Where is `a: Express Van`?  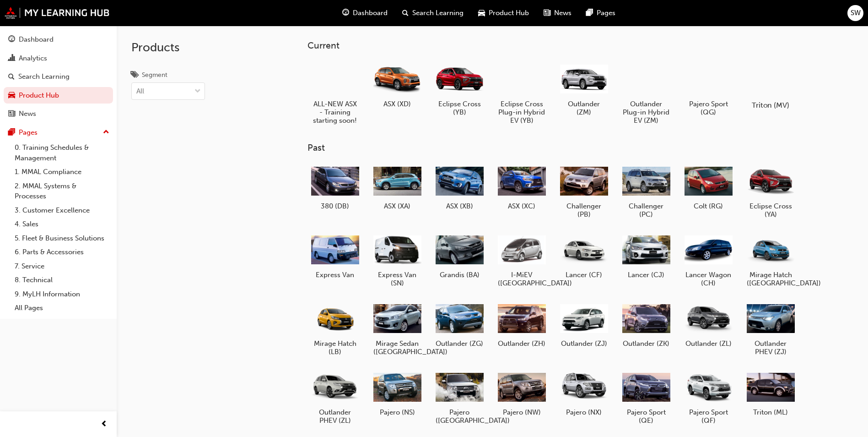 a: Express Van is located at coordinates (335, 256).